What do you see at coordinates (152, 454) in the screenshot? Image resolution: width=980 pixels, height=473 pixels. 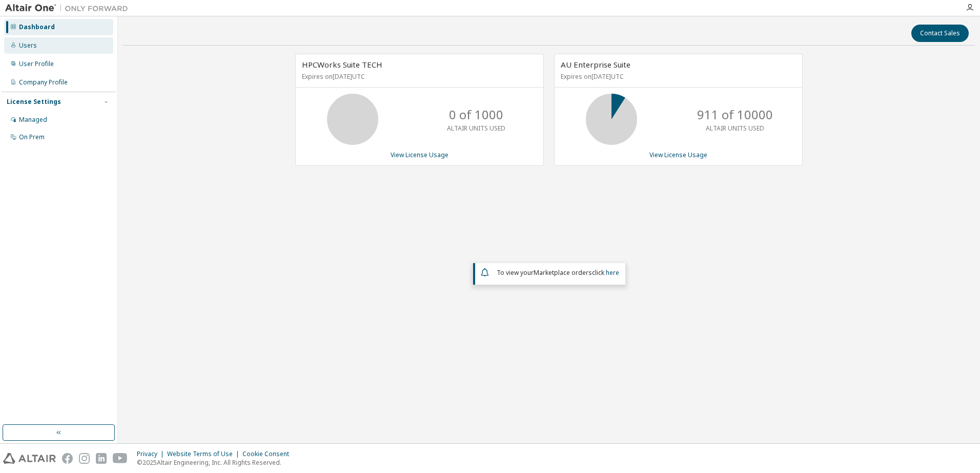 I see `div: Privacy` at bounding box center [152, 454].